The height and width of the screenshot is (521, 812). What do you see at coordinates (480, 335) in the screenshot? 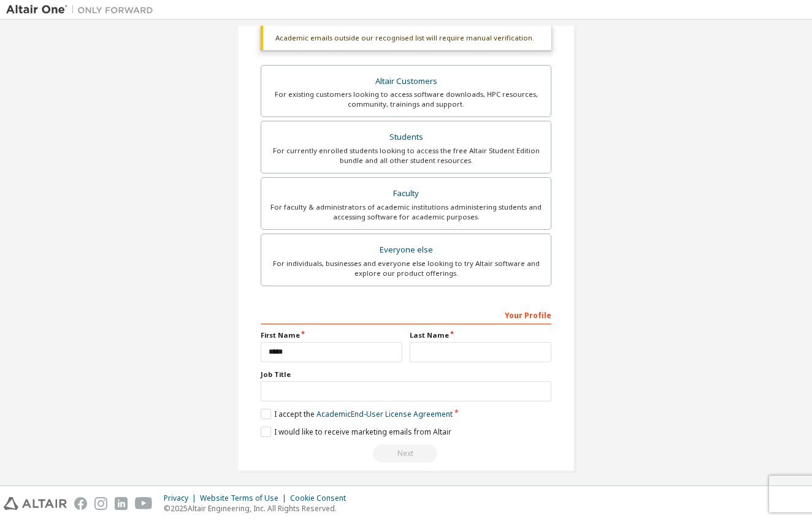
I see `label: Last Name` at bounding box center [480, 335].